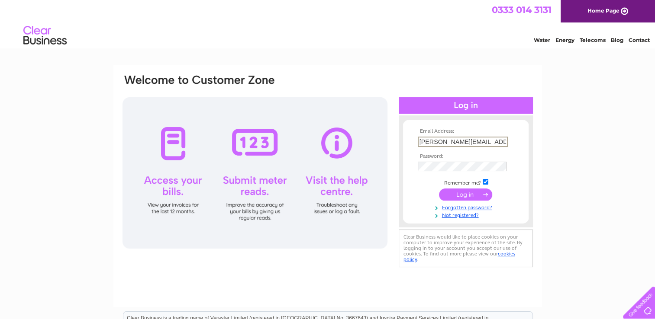  Describe the element at coordinates (466, 132) in the screenshot. I see `th: Email Address:` at that location.